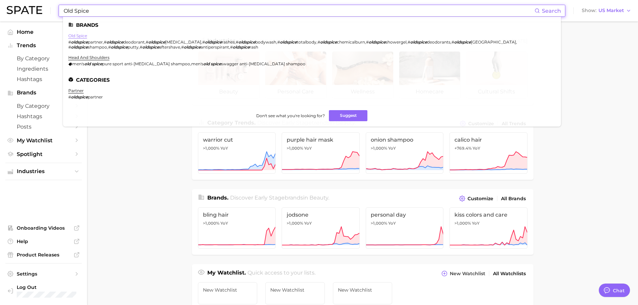 The height and width of the screenshot is (305, 638). Describe the element at coordinates (95, 97) in the screenshot. I see `span: partner` at that location.